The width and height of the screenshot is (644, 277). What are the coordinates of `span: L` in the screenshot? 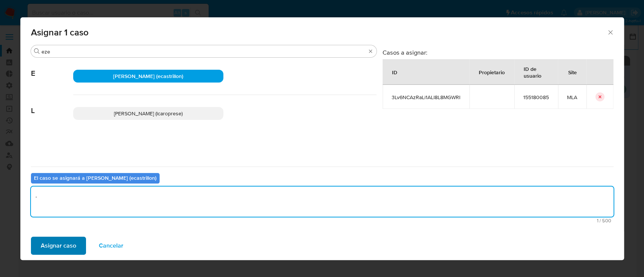 It's located at (52, 105).